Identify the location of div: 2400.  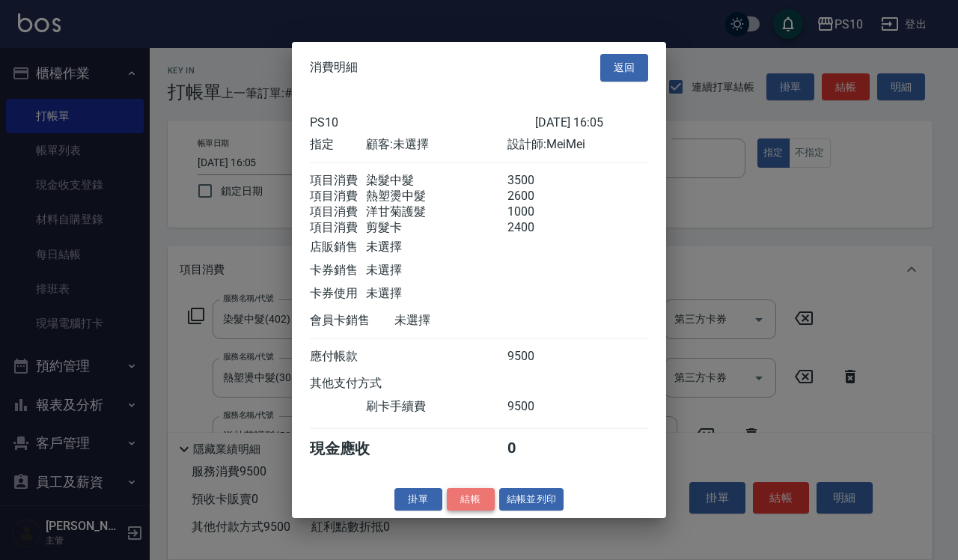
(535, 226).